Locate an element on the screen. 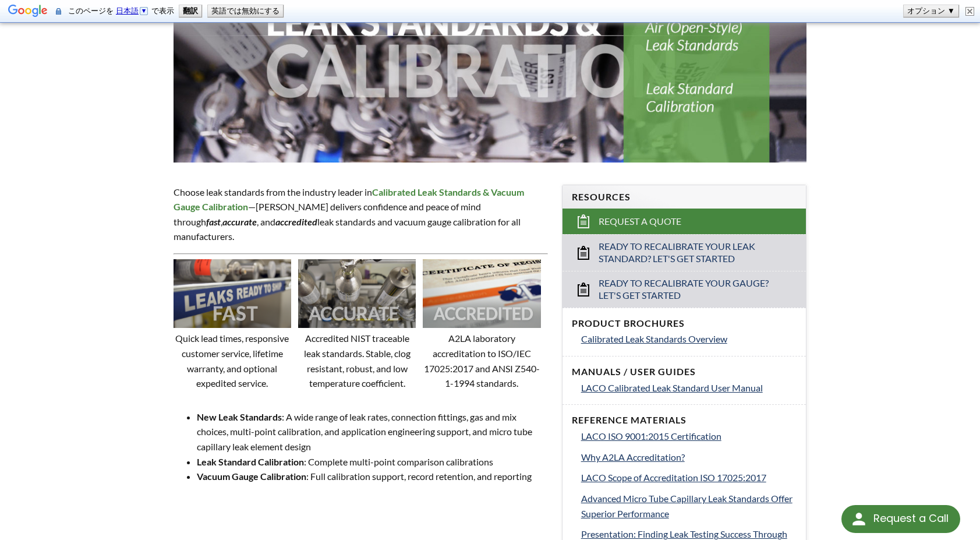  h4: Product Brochures is located at coordinates (684, 323).